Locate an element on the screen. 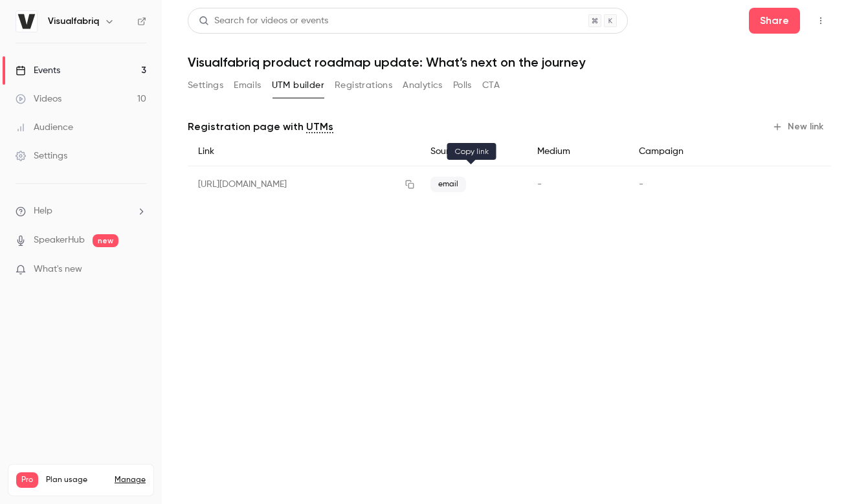  button: Analytics is located at coordinates (423, 86).